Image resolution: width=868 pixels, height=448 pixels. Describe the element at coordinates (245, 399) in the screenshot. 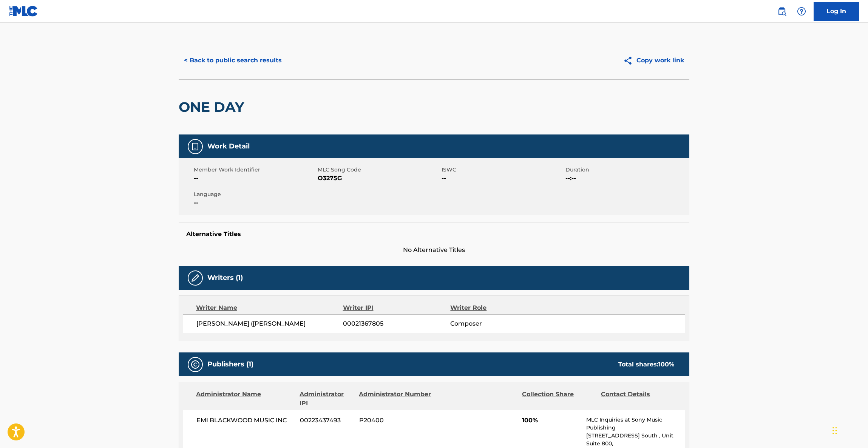

I see `div: Administrator Name` at that location.